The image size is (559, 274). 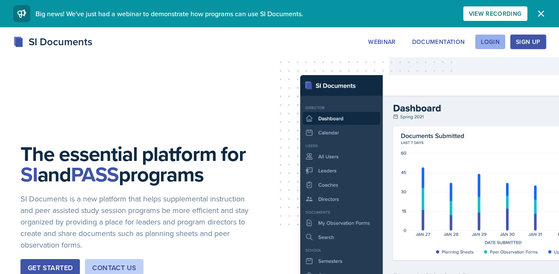 I want to click on div: Login, so click(x=490, y=42).